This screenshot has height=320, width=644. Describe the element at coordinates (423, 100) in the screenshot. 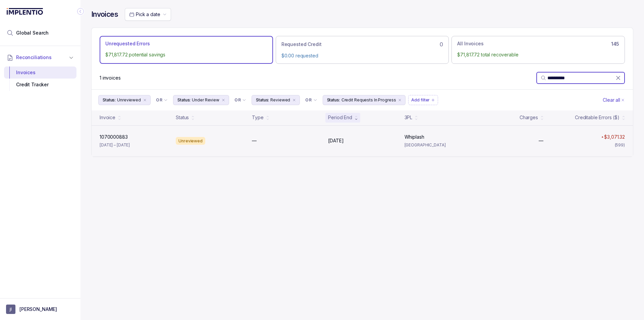

I see `button: Filter Chip Add filter` at that location.